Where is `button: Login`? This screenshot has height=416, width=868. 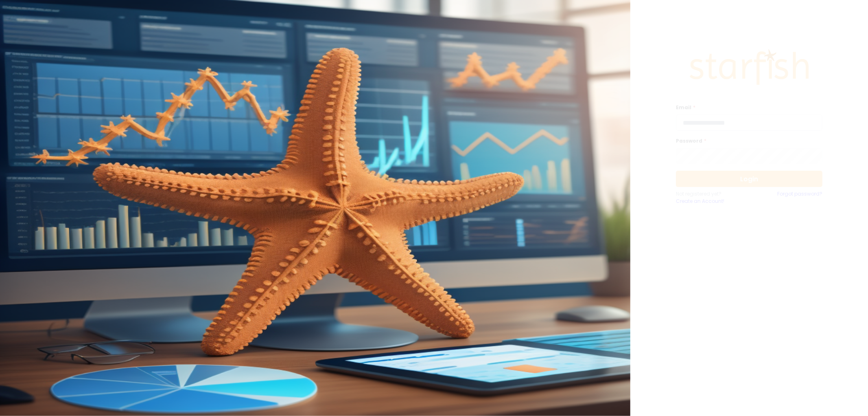
button: Login is located at coordinates (749, 179).